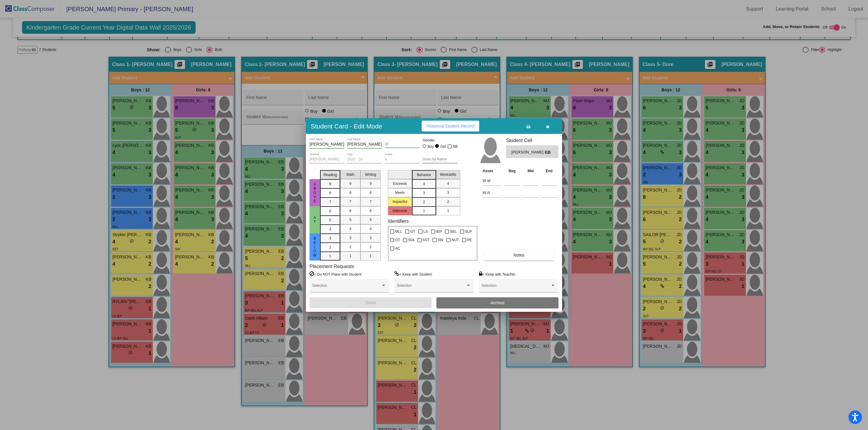 This screenshot has width=868, height=430. What do you see at coordinates (332, 266) in the screenshot?
I see `label: Placement Requests` at bounding box center [332, 266].